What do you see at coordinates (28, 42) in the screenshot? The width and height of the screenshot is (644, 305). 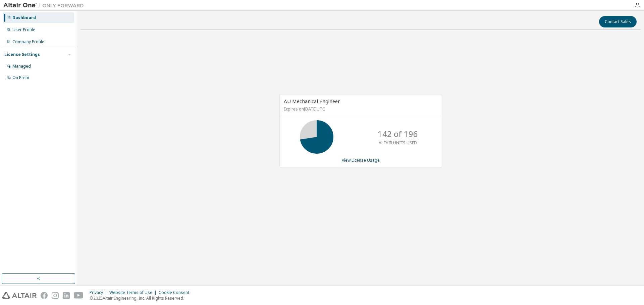 I see `div: Company Profile` at bounding box center [28, 42].